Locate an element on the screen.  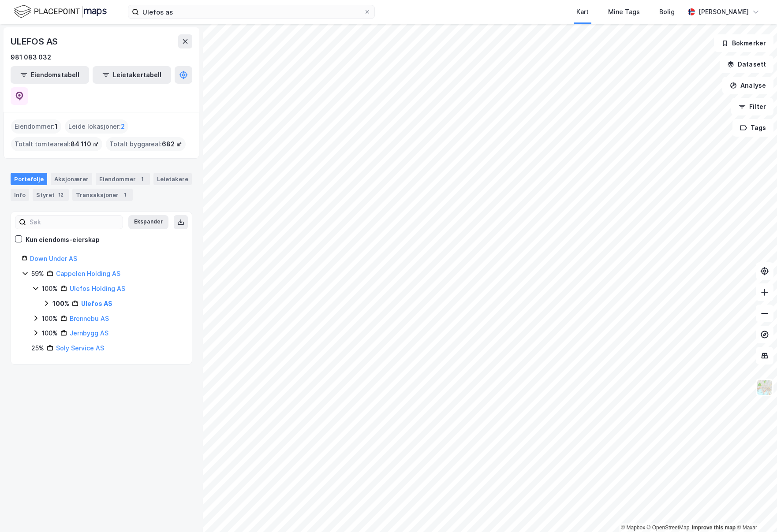
div: 12 is located at coordinates (61, 195).